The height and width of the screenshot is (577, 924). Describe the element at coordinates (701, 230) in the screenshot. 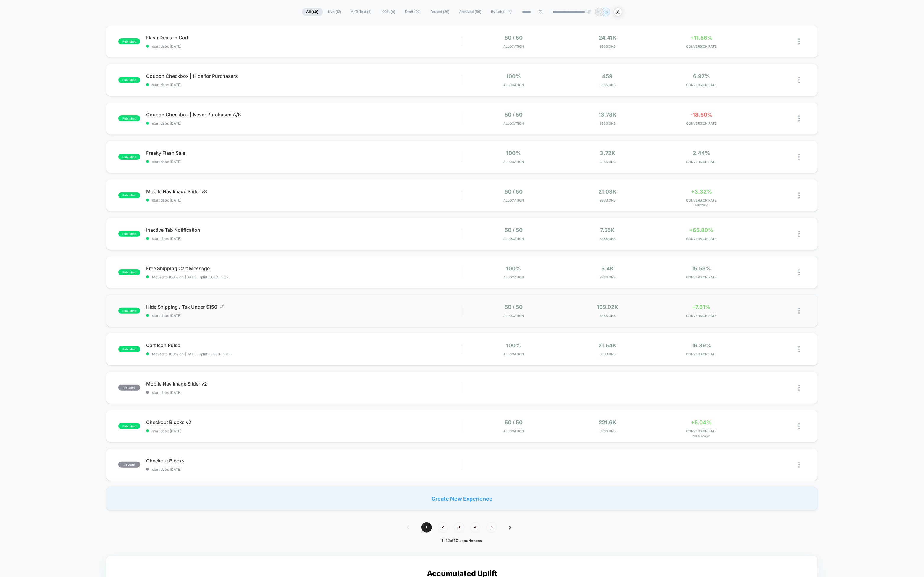

I see `span: +65.80%` at that location.